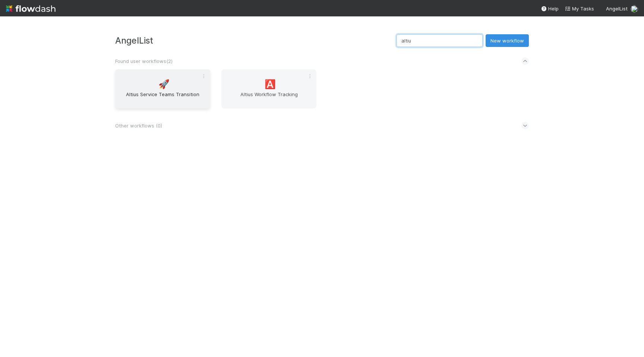  I want to click on img: avatar_ec94f6e9-05c5-4d36-a6c8-d0cea77c3c29.png, so click(635, 9).